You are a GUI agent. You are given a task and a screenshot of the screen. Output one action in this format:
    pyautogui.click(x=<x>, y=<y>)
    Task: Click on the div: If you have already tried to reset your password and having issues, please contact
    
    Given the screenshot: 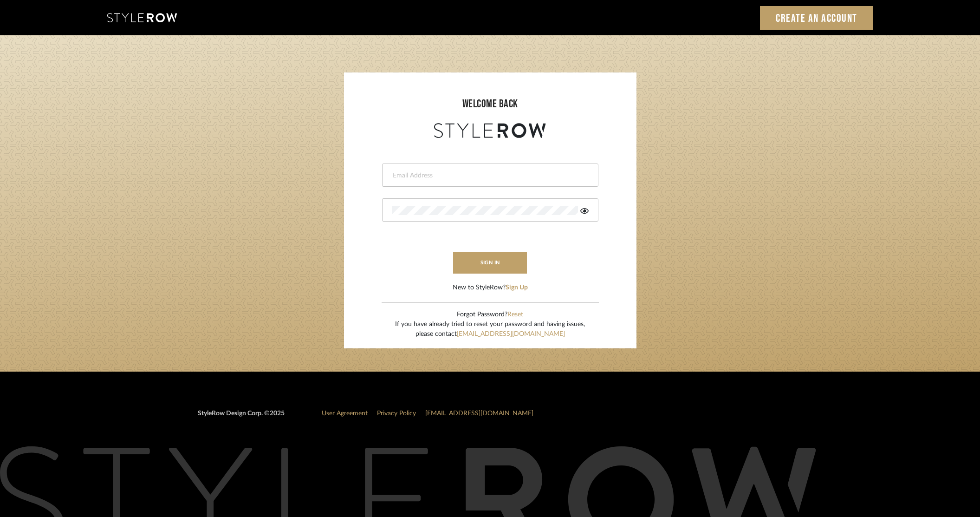 What is the action you would take?
    pyautogui.click(x=490, y=329)
    